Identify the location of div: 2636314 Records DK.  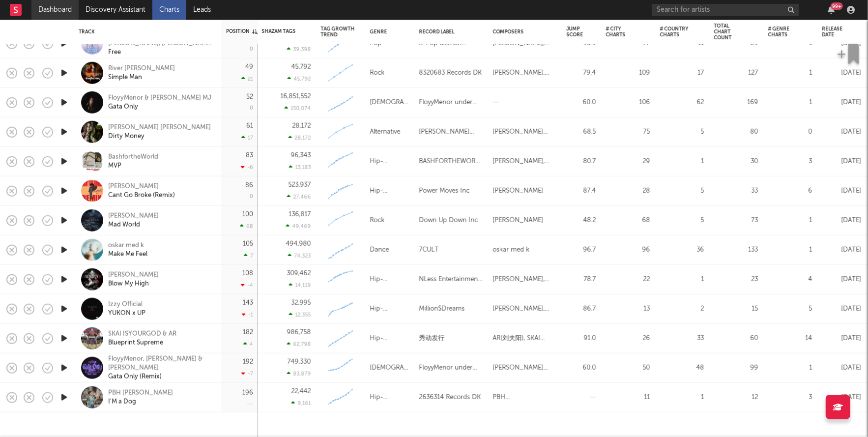
(450, 397).